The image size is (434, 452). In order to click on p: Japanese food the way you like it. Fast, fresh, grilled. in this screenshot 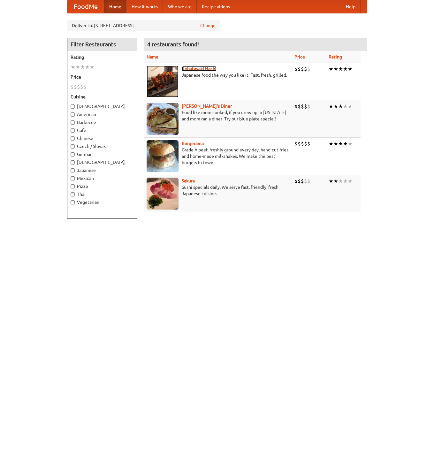, I will do `click(218, 75)`.